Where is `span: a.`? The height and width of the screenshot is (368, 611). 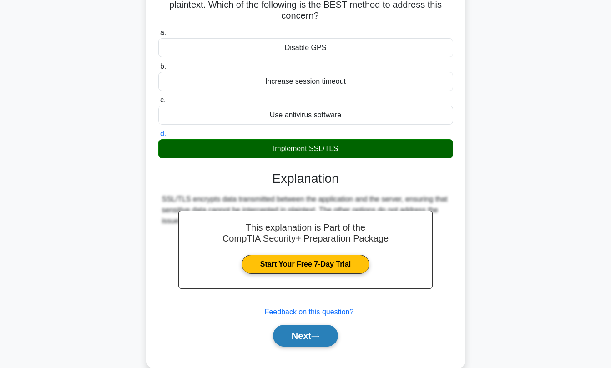
span: a. is located at coordinates (163, 32).